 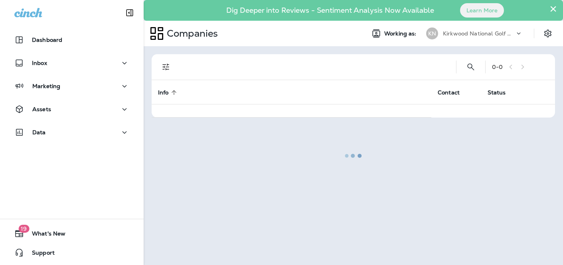 I want to click on span: Support, so click(x=39, y=254).